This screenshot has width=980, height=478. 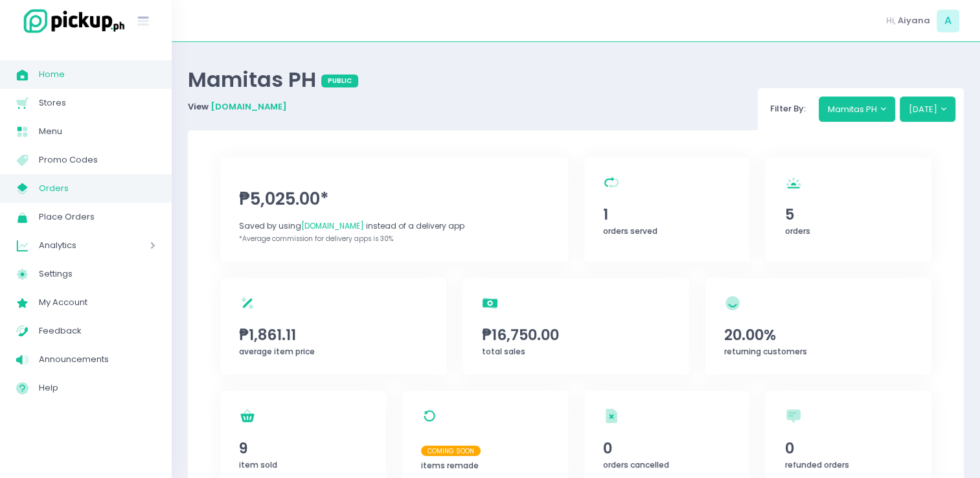 I want to click on span: ₱5,025.00*, so click(x=394, y=199).